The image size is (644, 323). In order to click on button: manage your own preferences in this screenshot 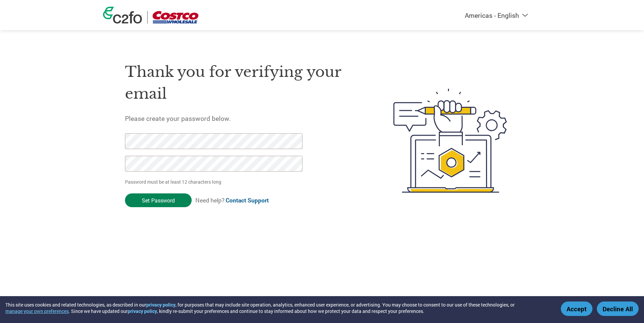, I will do `click(37, 311)`.